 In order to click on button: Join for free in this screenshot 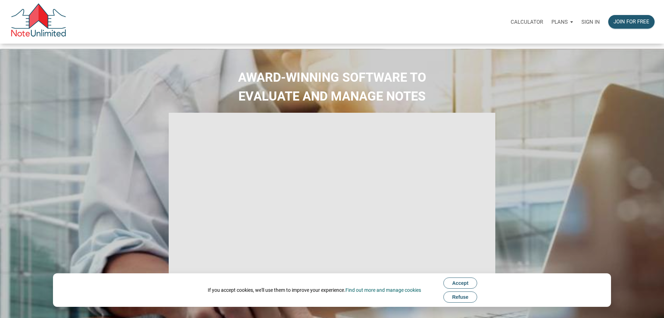, I will do `click(631, 22)`.